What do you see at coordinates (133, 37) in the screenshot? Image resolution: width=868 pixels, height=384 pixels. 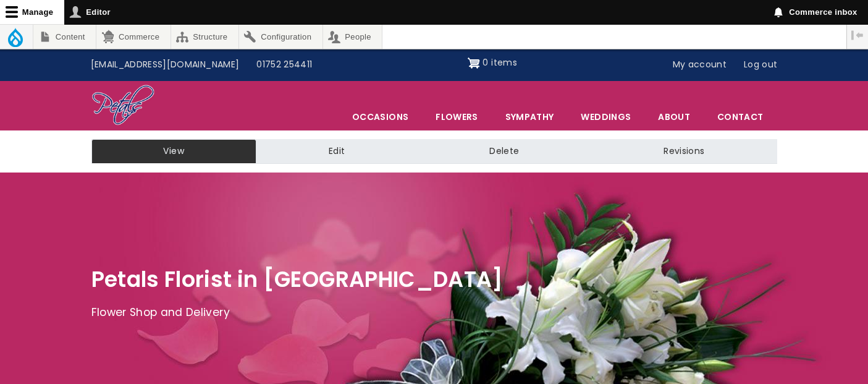 I see `a: Commerce` at bounding box center [133, 37].